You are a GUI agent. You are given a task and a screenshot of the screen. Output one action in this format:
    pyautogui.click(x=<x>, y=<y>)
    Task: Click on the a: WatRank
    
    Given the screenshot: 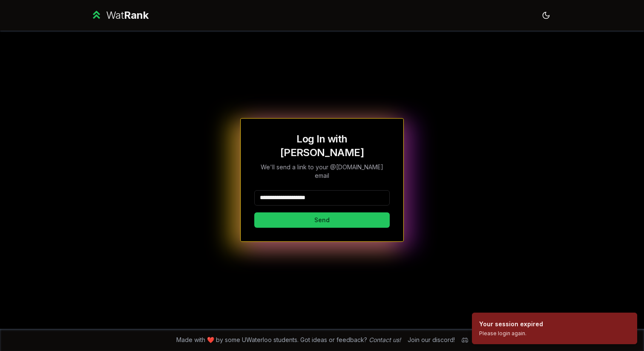 What is the action you would take?
    pyautogui.click(x=119, y=15)
    